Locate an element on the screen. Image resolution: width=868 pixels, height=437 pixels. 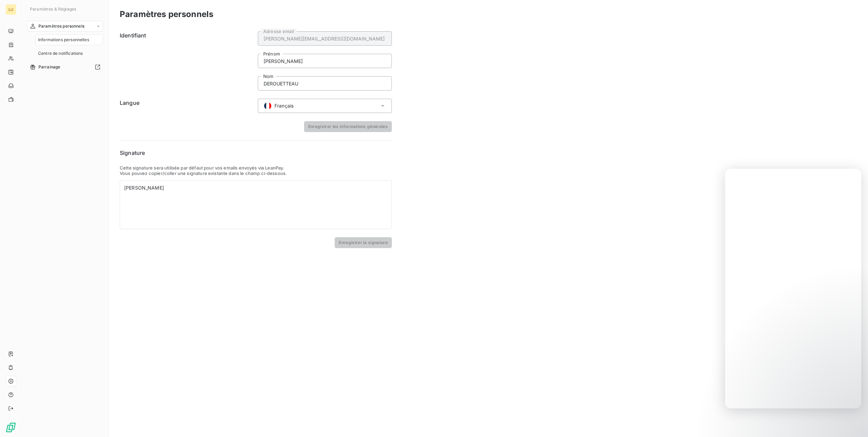
a: Parrainage is located at coordinates (65, 67).